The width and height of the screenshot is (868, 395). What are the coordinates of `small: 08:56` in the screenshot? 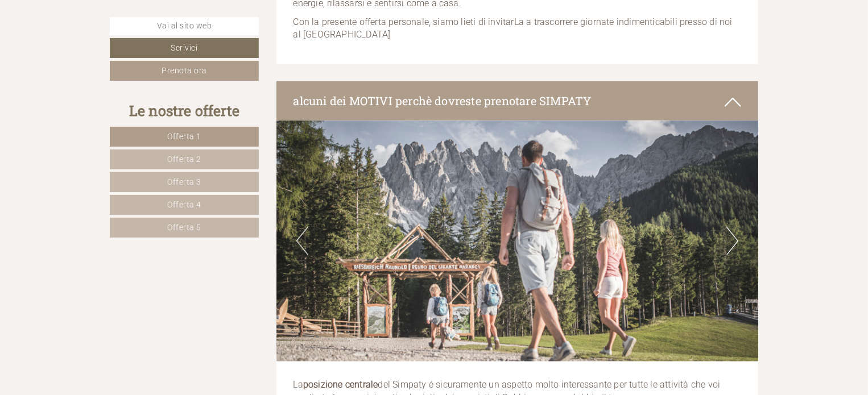 It's located at (97, 60).